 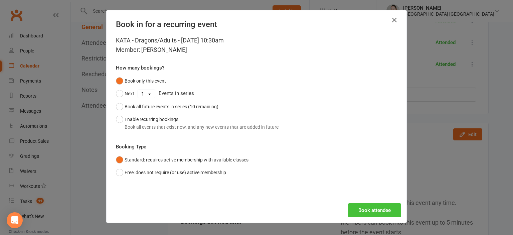 I want to click on div: Book all events that exist now, and any new events that are added in future, so click(x=201, y=127).